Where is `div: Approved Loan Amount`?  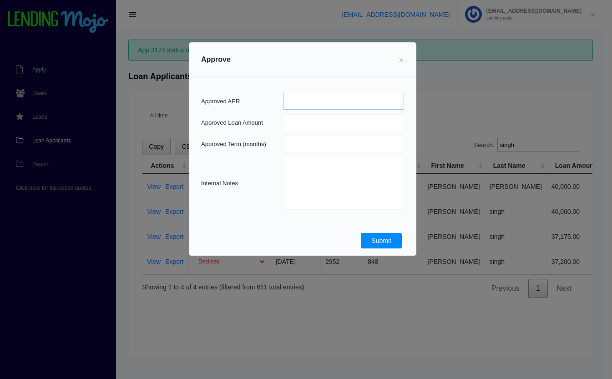
div: Approved Loan Amount is located at coordinates (242, 123).